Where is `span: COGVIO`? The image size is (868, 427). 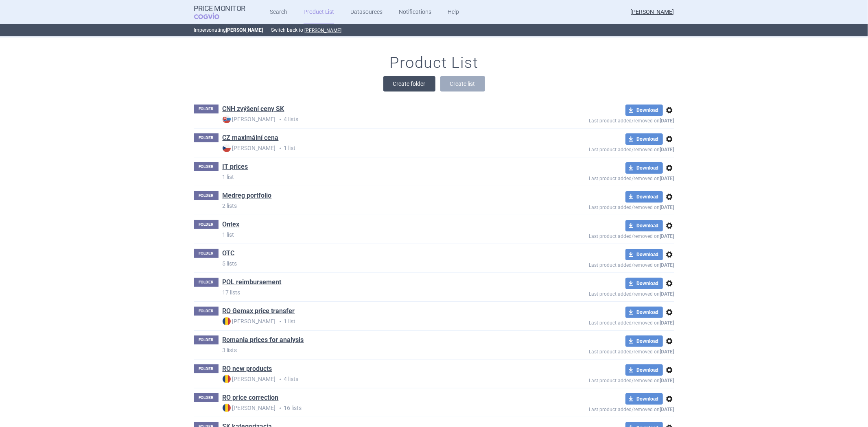 span: COGVIO is located at coordinates (212, 16).